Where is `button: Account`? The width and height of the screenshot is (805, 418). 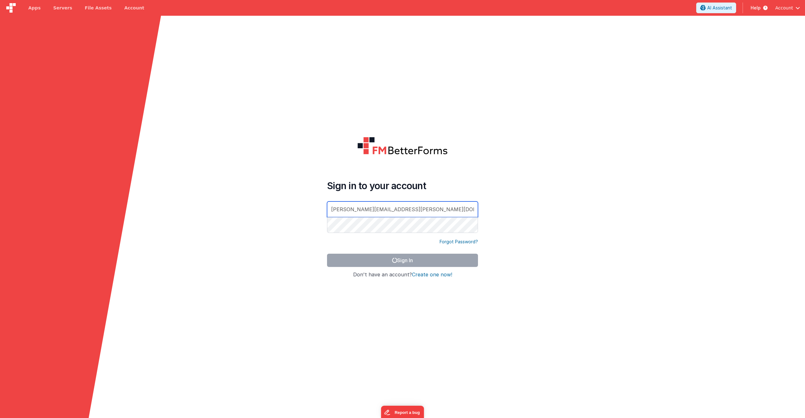
button: Account is located at coordinates (788, 8).